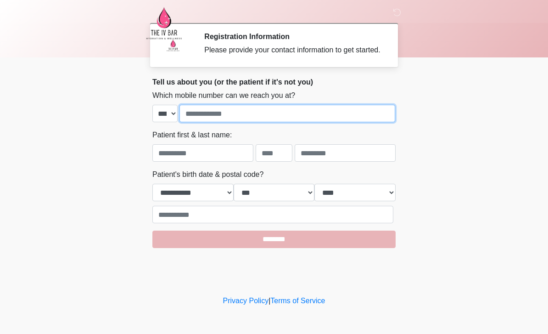 This screenshot has width=548, height=334. I want to click on a: Terms of Service, so click(297, 300).